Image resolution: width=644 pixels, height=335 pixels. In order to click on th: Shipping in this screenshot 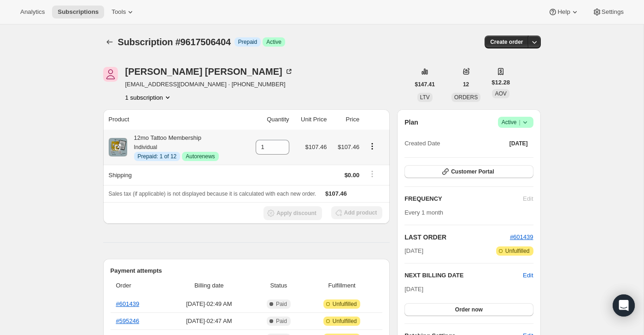, I will do `click(174, 175)`.